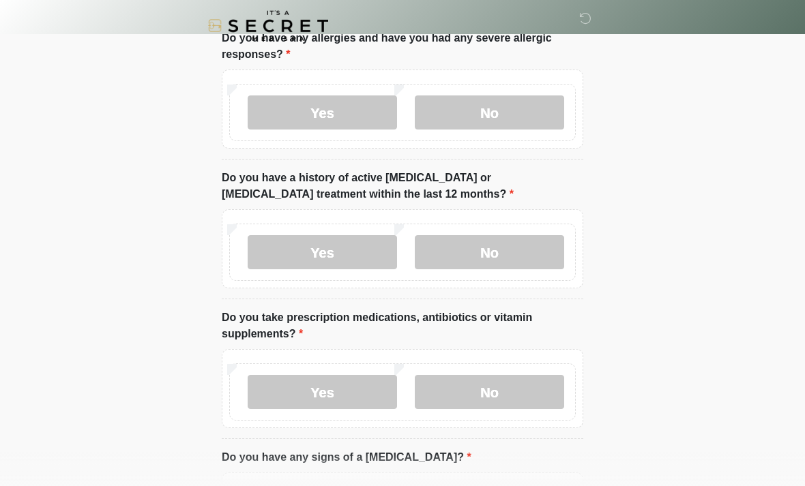 Image resolution: width=805 pixels, height=486 pixels. I want to click on img: It's A Secret Med Spa Logo, so click(268, 25).